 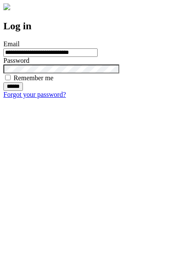 What do you see at coordinates (11, 44) in the screenshot?
I see `label: Email` at bounding box center [11, 44].